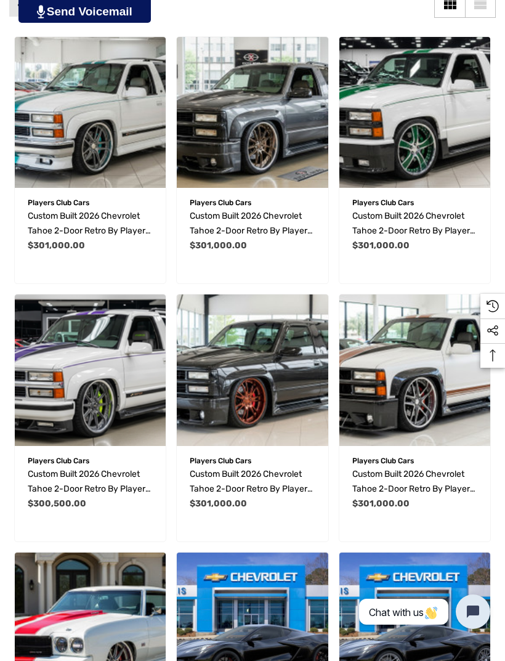  Describe the element at coordinates (415, 112) in the screenshot. I see `img: Custom Built 2026 Chevrolet Tahoe 2-Door Retro by Players Club Cars | REF TAH20826202502` at that location.